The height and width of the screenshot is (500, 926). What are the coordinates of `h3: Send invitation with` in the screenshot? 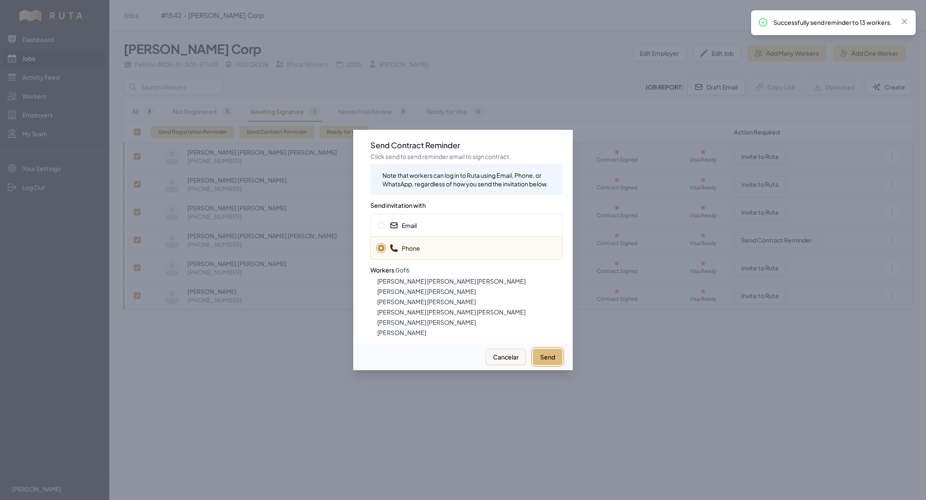 It's located at (467, 203).